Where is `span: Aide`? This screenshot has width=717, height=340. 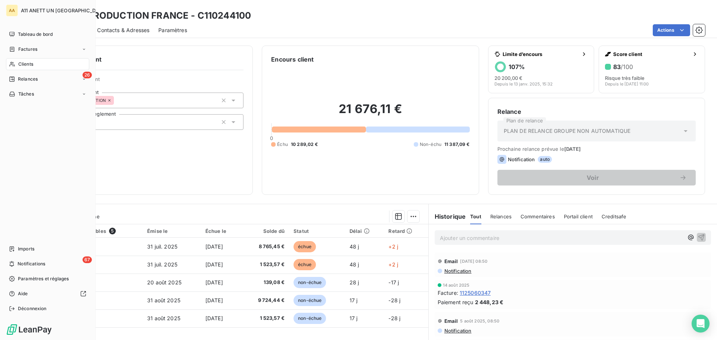
span: Aide is located at coordinates (23, 294).